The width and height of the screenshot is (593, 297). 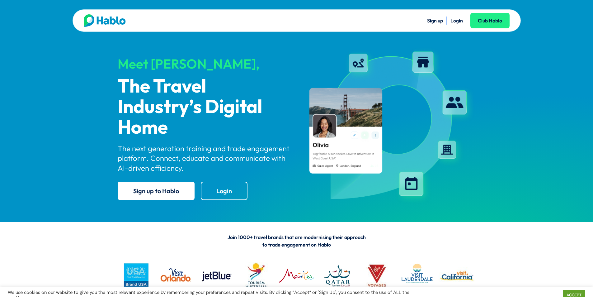 I want to click on img: VO, so click(x=176, y=275).